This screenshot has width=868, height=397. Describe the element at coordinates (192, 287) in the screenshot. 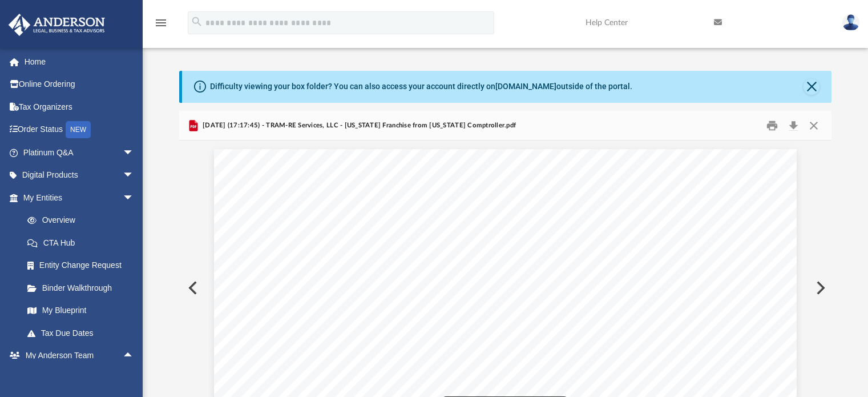

I see `button: Previous File` at that location.